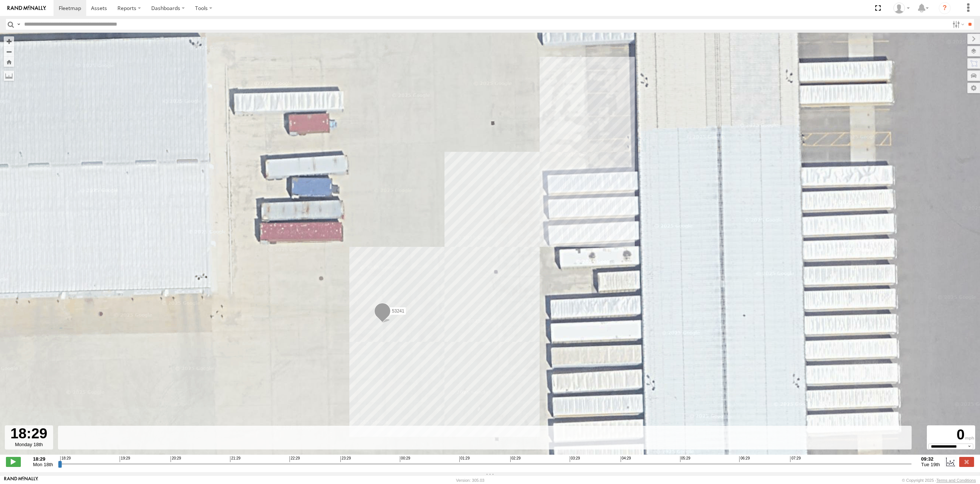 The image size is (980, 484). Describe the element at coordinates (43, 465) in the screenshot. I see `span: Mon 18th Aug 2025` at that location.